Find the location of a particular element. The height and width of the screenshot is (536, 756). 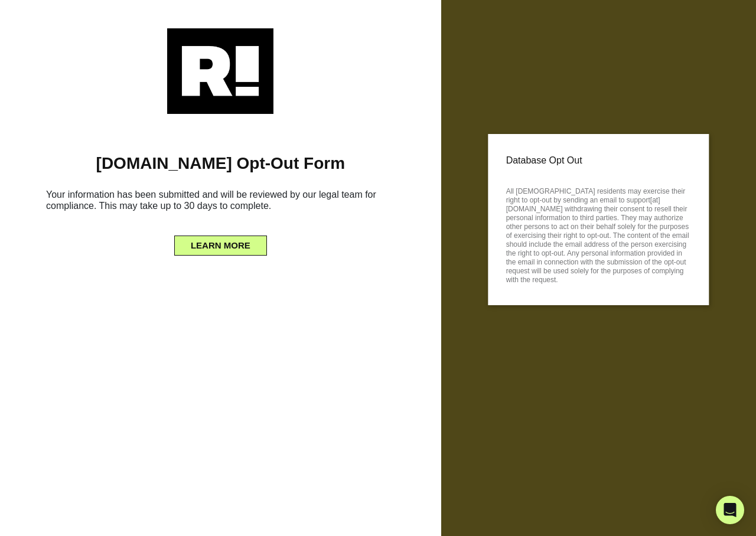

button: LEARN MORE is located at coordinates (220, 246).